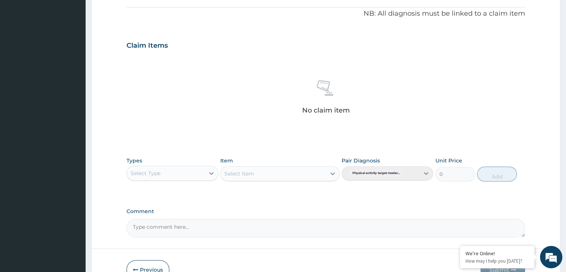 The width and height of the screenshot is (566, 272). I want to click on button: Add, so click(497, 174).